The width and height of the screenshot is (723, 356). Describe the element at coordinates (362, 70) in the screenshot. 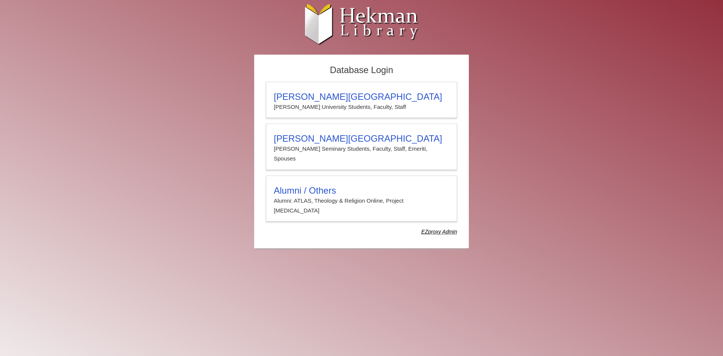

I see `h2: Database Login` at that location.